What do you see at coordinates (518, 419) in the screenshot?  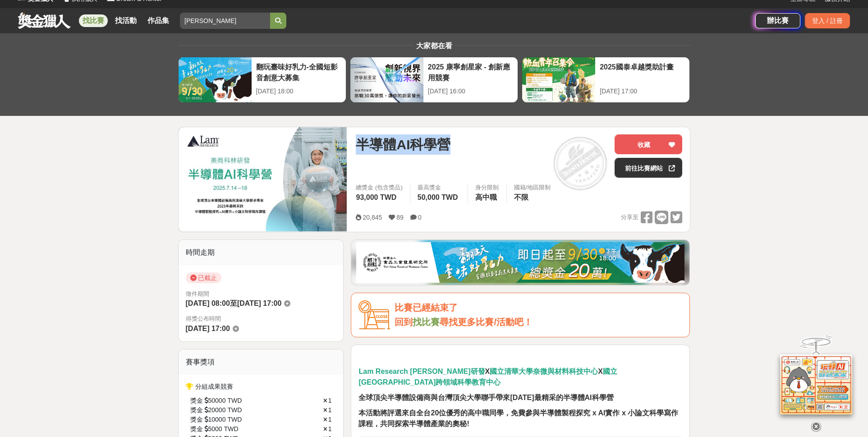 I see `strong: 本活動將評選來自全台20位優秀的高中職同學，免費參與半導體製程探究 x AI實作 x 小論文科學寫作課程，共同探索半導體產業的奧秘!` at bounding box center [518, 419].